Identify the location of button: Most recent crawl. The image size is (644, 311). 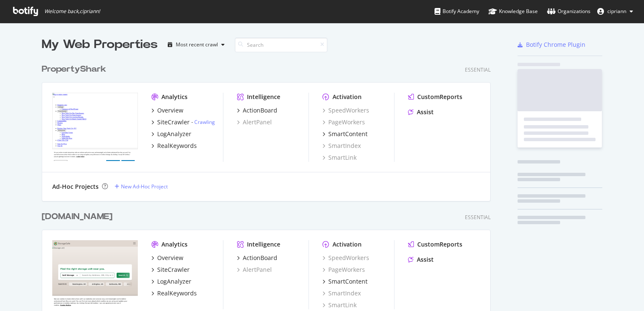
(196, 44).